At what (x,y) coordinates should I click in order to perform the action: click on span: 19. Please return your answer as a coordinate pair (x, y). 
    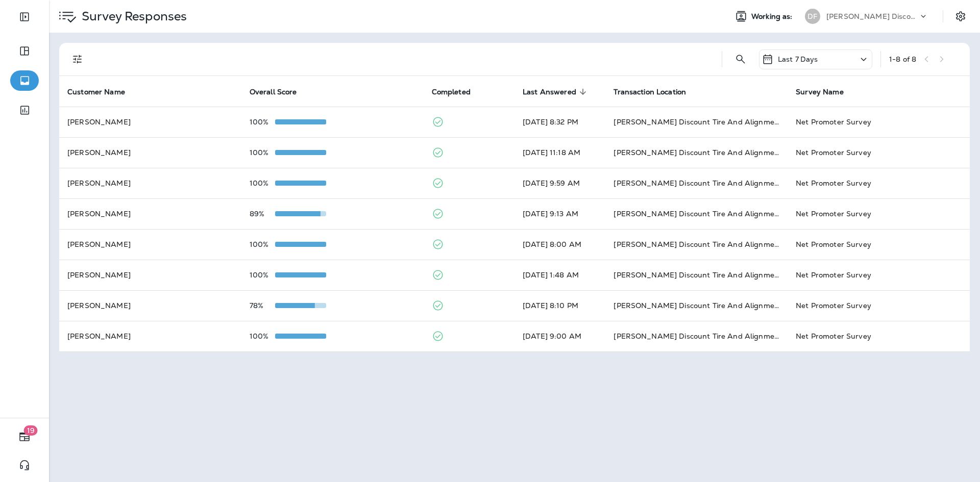
    Looking at the image, I should click on (31, 431).